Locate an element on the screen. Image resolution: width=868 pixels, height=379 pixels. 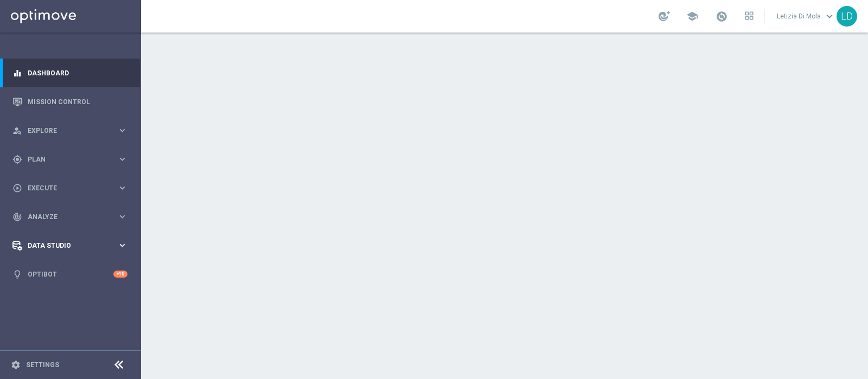
div: play_circle_outline Execute keyboard_arrow_right is located at coordinates (70, 188).